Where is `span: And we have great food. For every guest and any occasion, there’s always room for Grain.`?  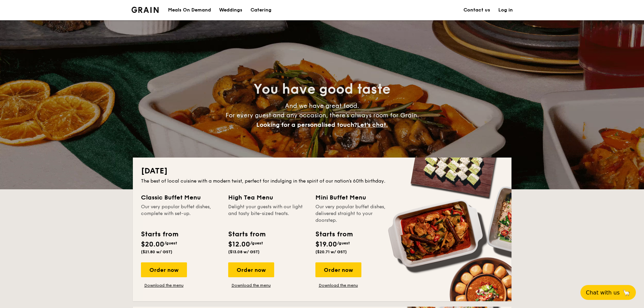
span: And we have great food. For every guest and any occasion, there’s always room for Grain. is located at coordinates (322, 115).